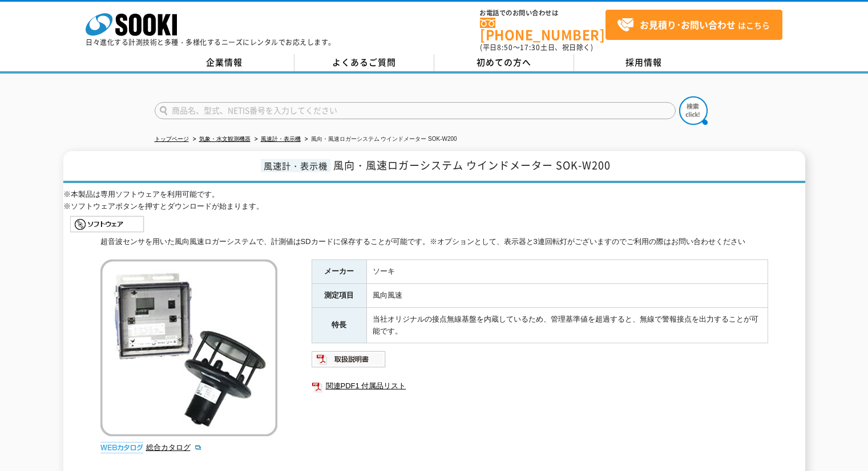 The width and height of the screenshot is (868, 471). Describe the element at coordinates (415, 111) in the screenshot. I see `input: 商品名、型式、NETIS番号を入力してください` at that location.